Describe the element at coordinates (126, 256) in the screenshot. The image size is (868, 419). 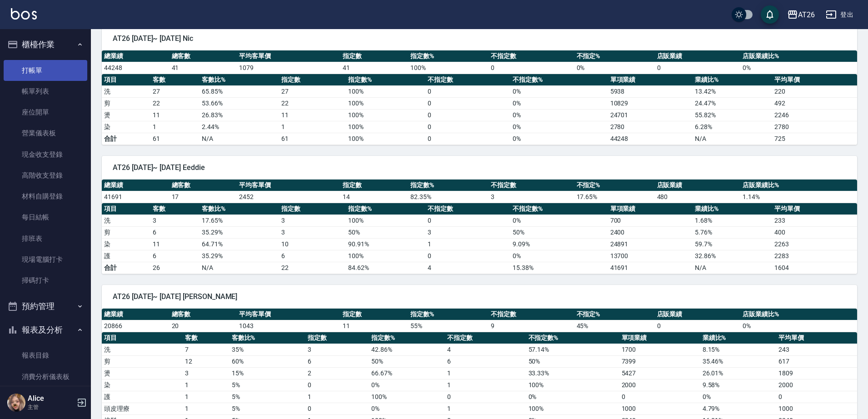
I see `td: 護` at that location.